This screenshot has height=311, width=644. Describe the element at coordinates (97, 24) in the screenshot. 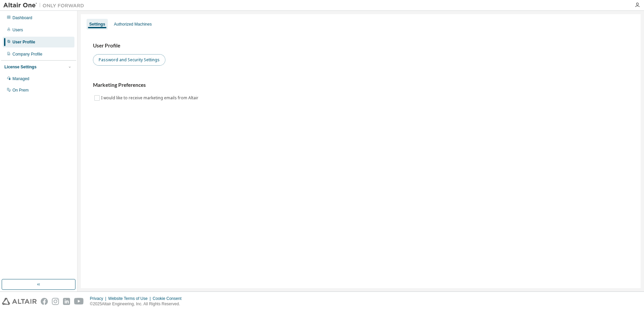

I see `div: Settings` at that location.